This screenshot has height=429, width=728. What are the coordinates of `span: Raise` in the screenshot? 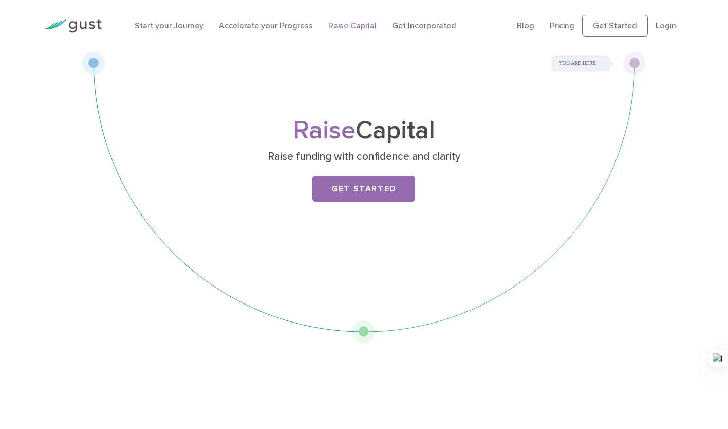 It's located at (324, 130).